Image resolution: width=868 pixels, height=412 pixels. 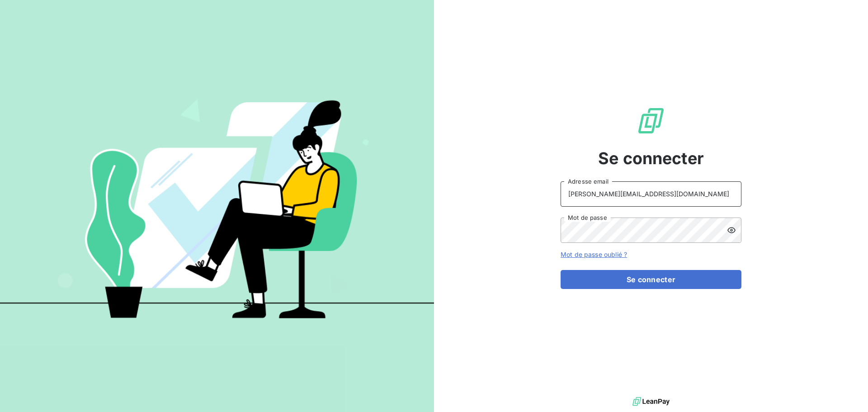 I want to click on img: Logo LeanPay, so click(x=651, y=121).